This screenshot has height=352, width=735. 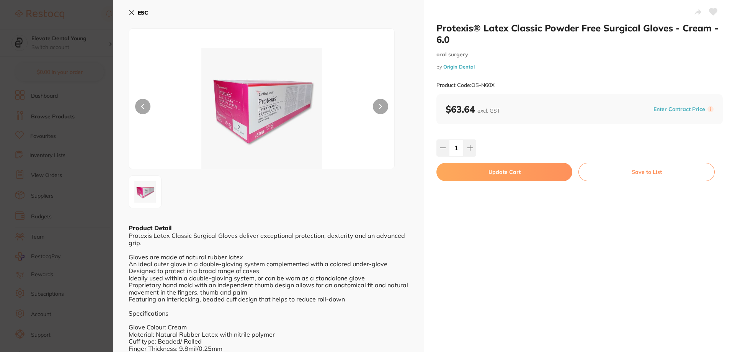 I want to click on h2: Protexis® Latex Classic Powder Free Surgical Gloves - Cream - 6.0, so click(x=580, y=34).